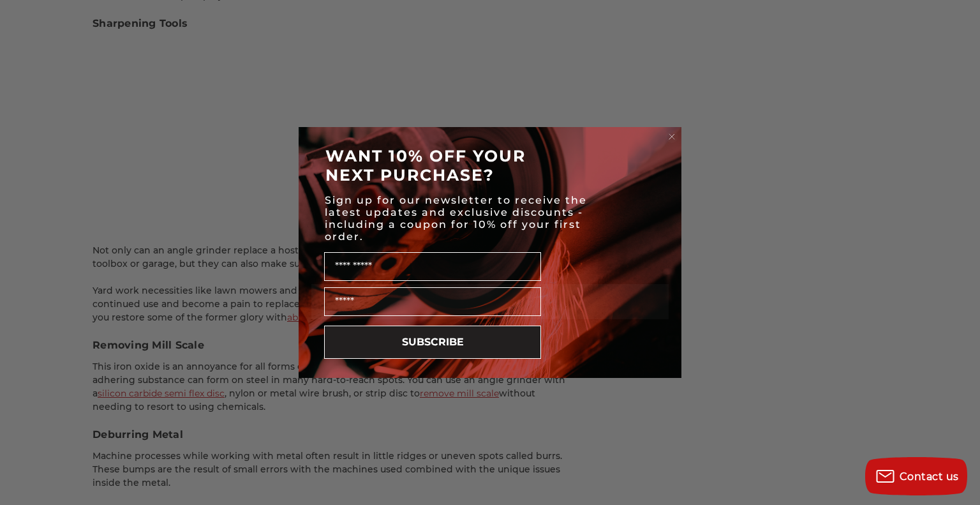 This screenshot has width=980, height=505. Describe the element at coordinates (433, 342) in the screenshot. I see `button: SUBSCRIBE` at that location.